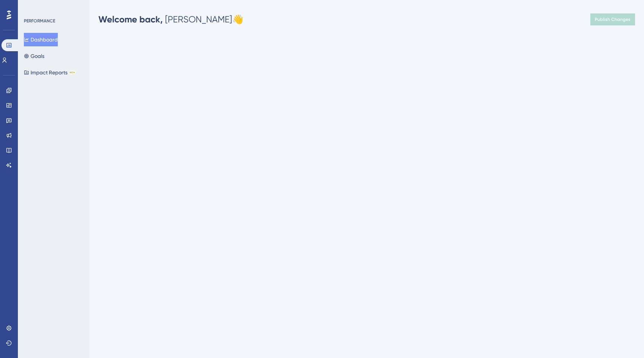 This screenshot has height=358, width=644. I want to click on div: PERFORMANCE, so click(39, 21).